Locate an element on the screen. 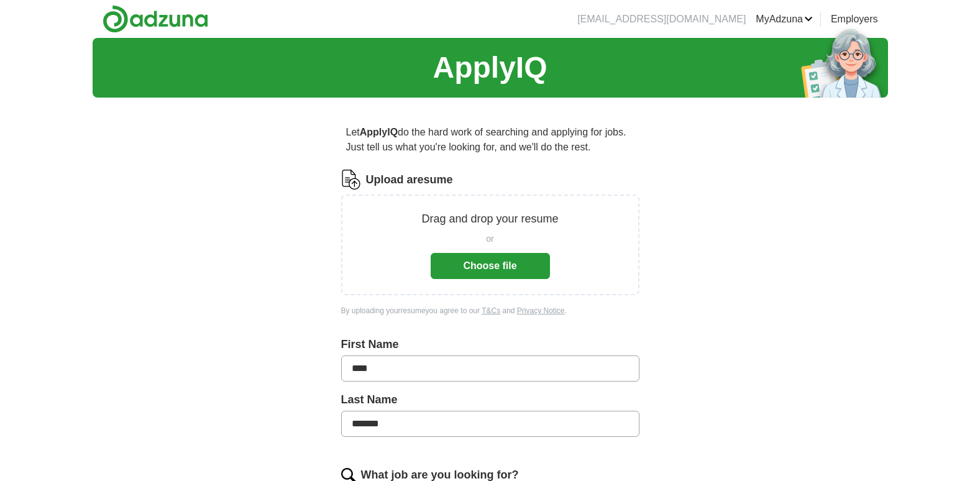 Image resolution: width=980 pixels, height=481 pixels. p: Drag and drop your resume is located at coordinates (490, 219).